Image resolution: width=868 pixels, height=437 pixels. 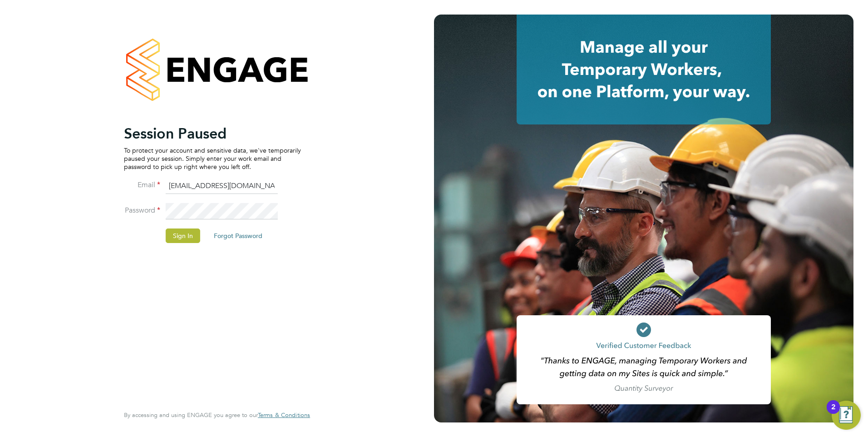 What do you see at coordinates (213, 159) in the screenshot?
I see `p: To protect your account and sensitive data, we've temporarily paused your session. Simply enter y...` at bounding box center [213, 159].